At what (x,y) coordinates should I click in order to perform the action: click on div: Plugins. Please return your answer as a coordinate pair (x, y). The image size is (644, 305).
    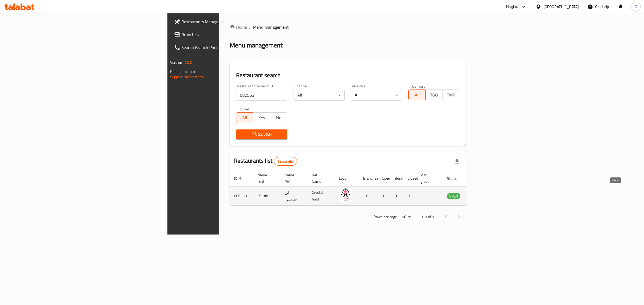
    Looking at the image, I should click on (512, 7).